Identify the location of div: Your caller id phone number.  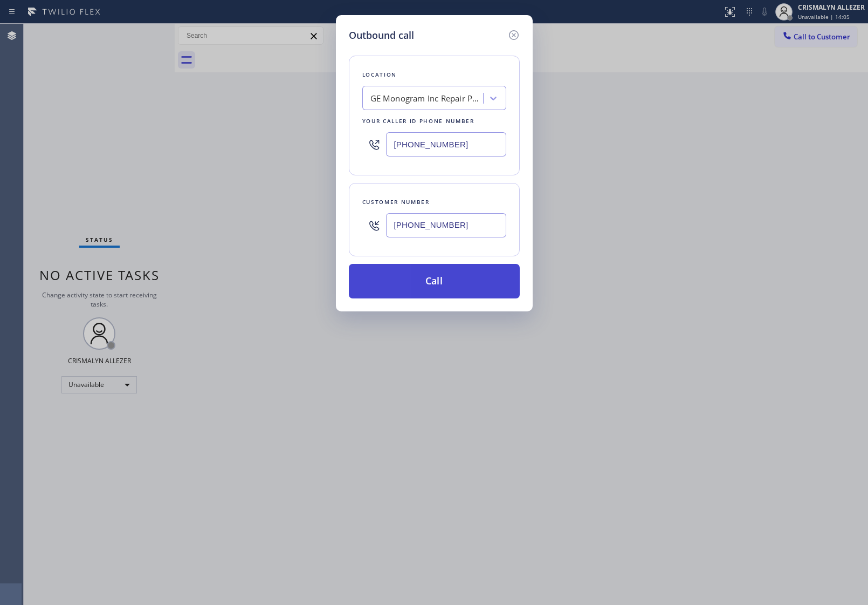
(434, 121).